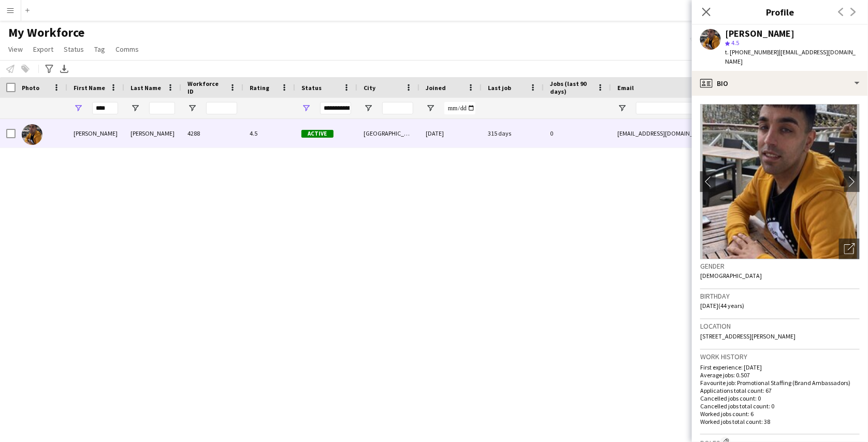 The width and height of the screenshot is (868, 442). Describe the element at coordinates (127, 49) in the screenshot. I see `a: Comms` at that location.